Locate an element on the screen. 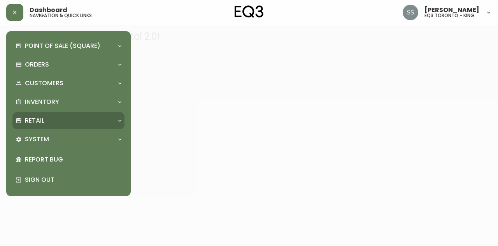 The height and width of the screenshot is (246, 498). div: Customers is located at coordinates (68, 83).